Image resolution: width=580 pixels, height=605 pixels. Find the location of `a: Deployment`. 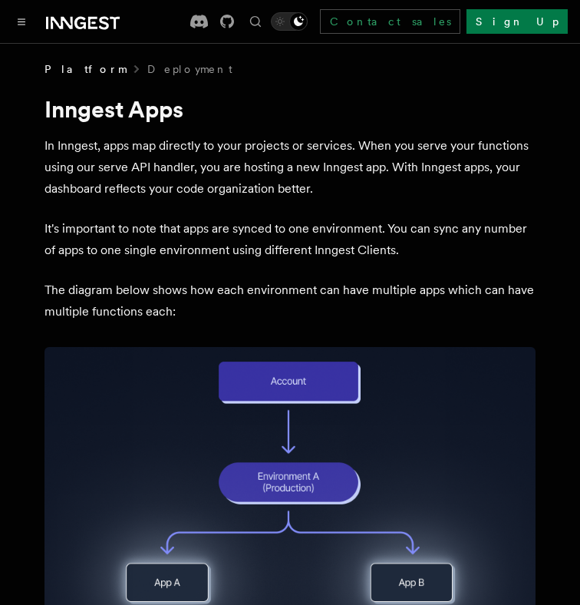

a: Deployment is located at coordinates (190, 69).